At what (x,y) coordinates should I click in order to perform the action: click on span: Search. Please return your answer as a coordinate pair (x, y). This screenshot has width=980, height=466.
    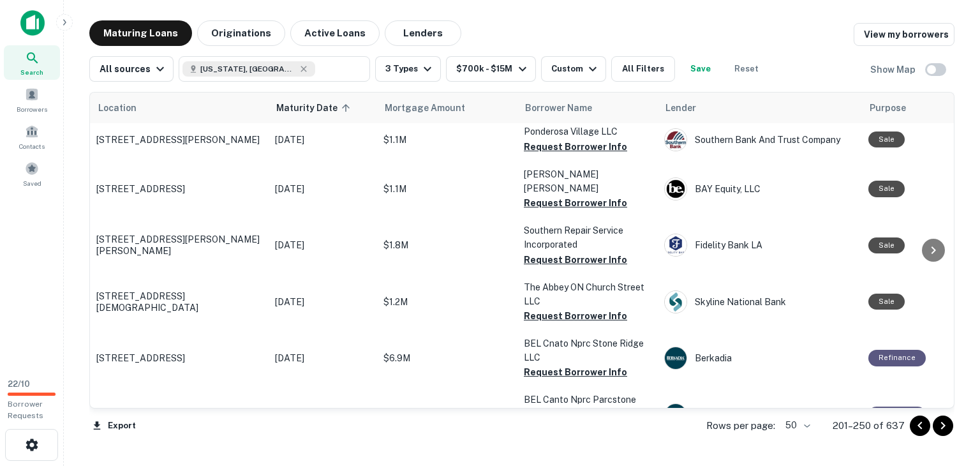
    Looking at the image, I should click on (32, 72).